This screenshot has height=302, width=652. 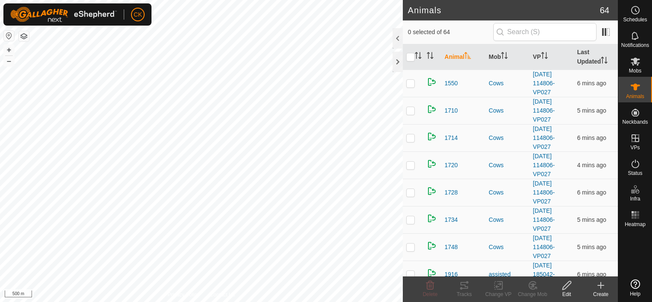 I want to click on span: Status, so click(x=635, y=173).